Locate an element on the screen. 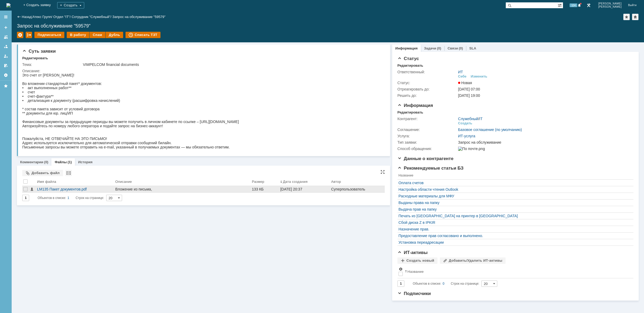 This screenshot has width=644, height=313. div: Тема: is located at coordinates (52, 65).